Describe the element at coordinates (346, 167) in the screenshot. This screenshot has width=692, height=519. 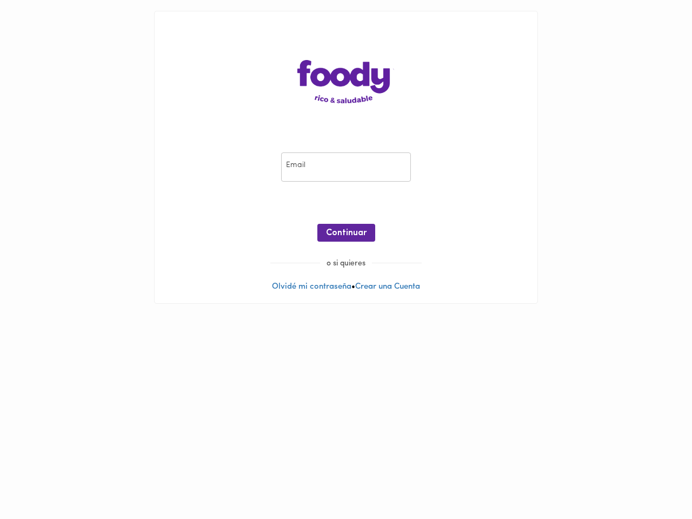
I see `input: pepitoperez@gmail.com` at that location.